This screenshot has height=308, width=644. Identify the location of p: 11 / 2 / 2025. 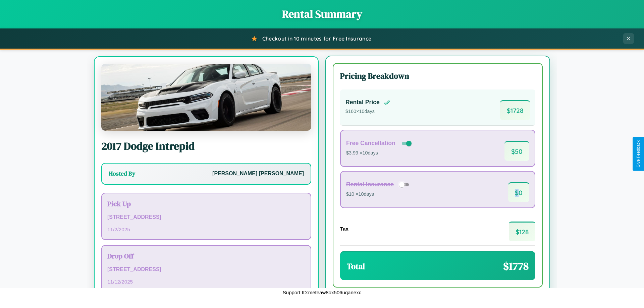
(206, 230).